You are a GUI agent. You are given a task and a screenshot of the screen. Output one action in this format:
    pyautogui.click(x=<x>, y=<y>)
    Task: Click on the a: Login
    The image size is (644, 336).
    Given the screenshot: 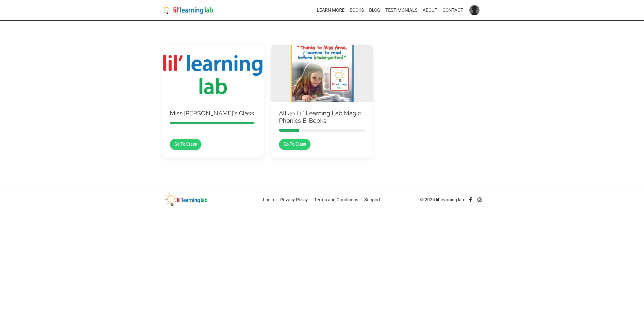 What is the action you would take?
    pyautogui.click(x=268, y=200)
    